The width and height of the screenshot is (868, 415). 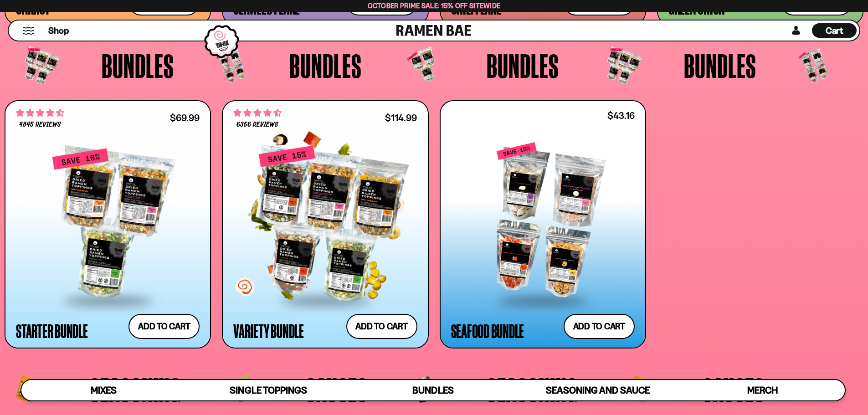 I want to click on div: Cart, so click(x=834, y=31).